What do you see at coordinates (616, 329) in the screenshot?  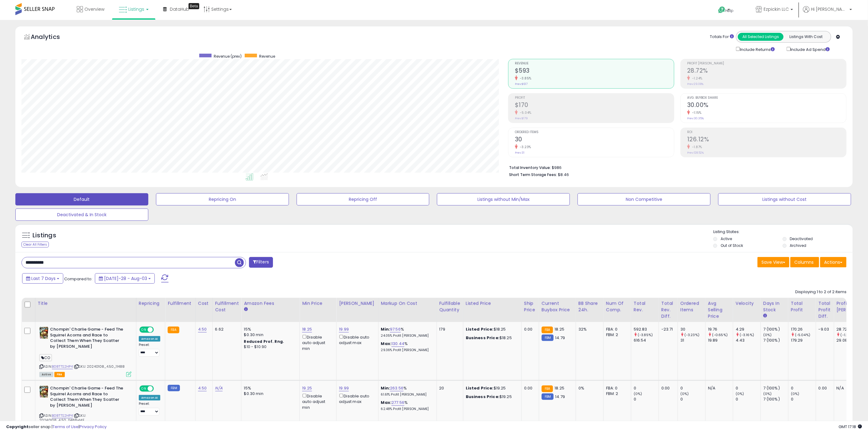 I see `div: FBA: 0` at bounding box center [616, 329].